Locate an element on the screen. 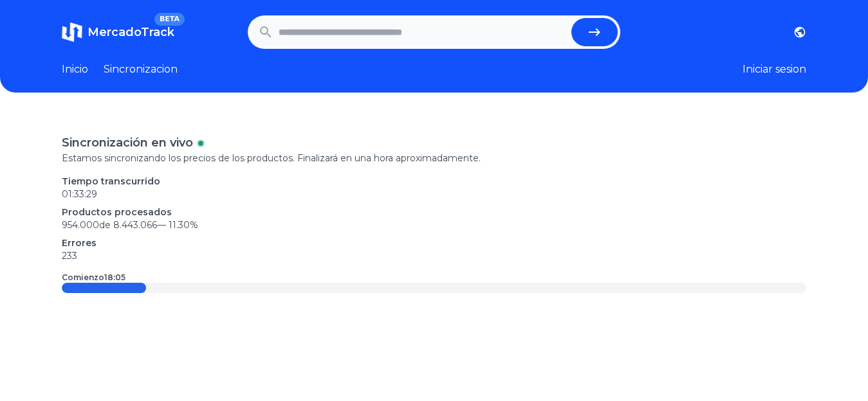  p: Sincronización en vivo is located at coordinates (127, 142).